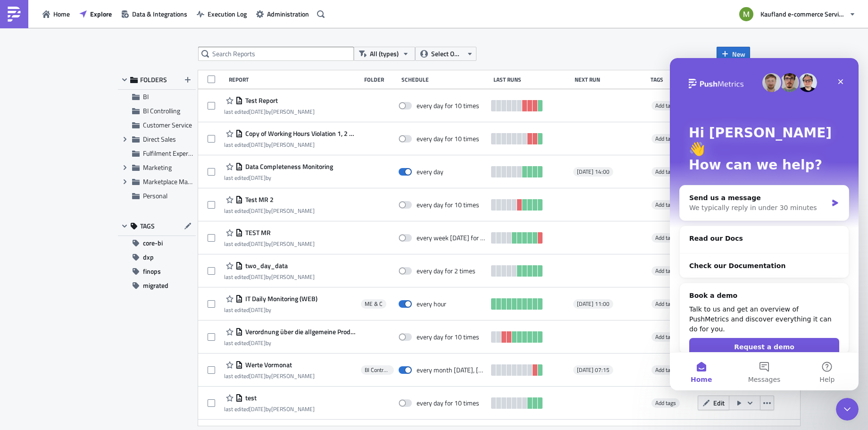  I want to click on button: Kaufland e-commerce Services GmbH & Co. KG, so click(797, 14).